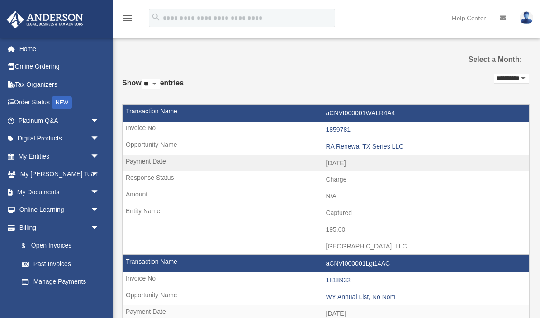 Image resolution: width=540 pixels, height=318 pixels. What do you see at coordinates (63, 282) in the screenshot?
I see `a: Manage Payments` at bounding box center [63, 282].